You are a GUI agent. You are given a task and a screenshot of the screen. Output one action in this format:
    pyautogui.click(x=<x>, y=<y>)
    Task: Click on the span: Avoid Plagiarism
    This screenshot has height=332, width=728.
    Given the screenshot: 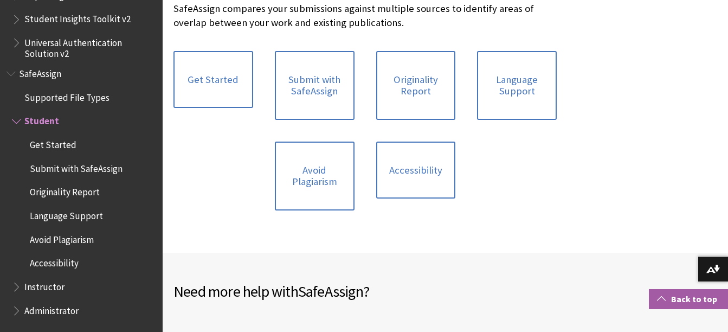 What is the action you would take?
    pyautogui.click(x=62, y=238)
    